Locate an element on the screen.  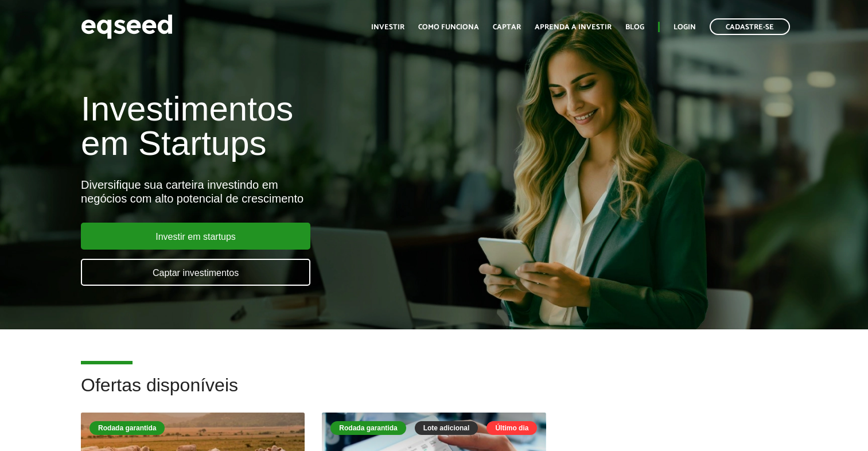
a: Captar is located at coordinates (506, 27).